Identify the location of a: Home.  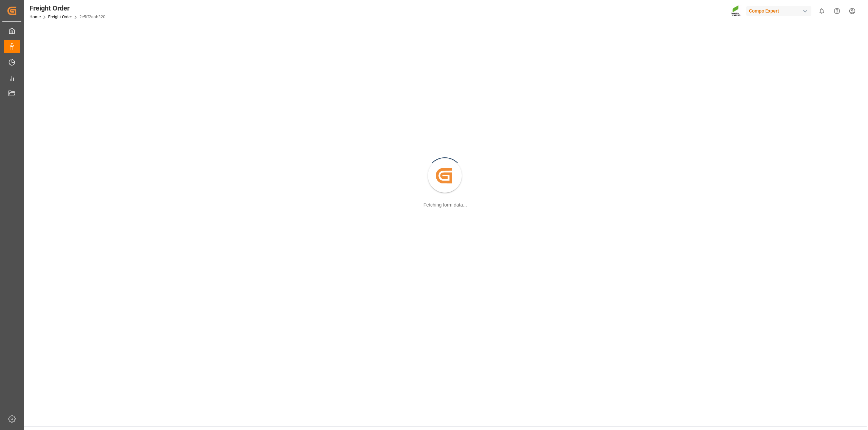
(35, 17).